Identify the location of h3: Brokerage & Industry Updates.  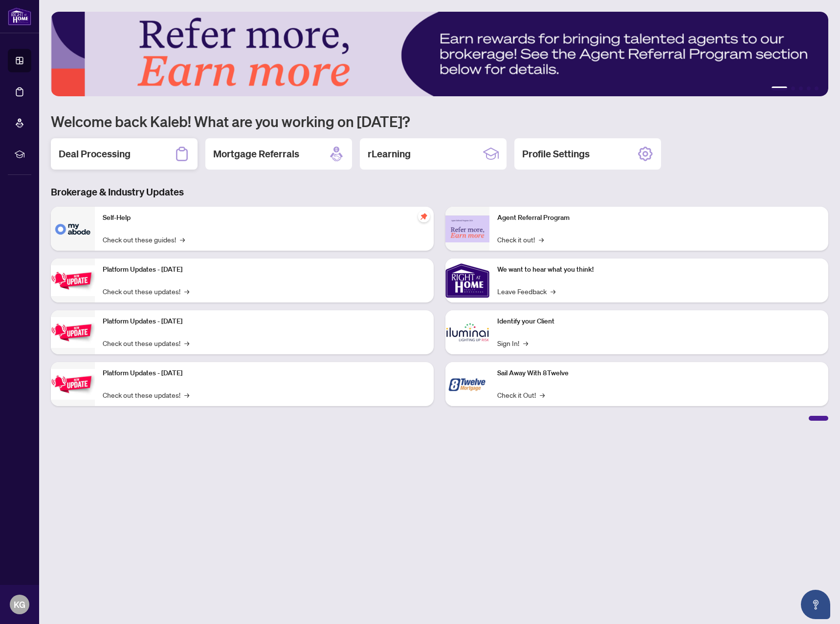
(440, 192).